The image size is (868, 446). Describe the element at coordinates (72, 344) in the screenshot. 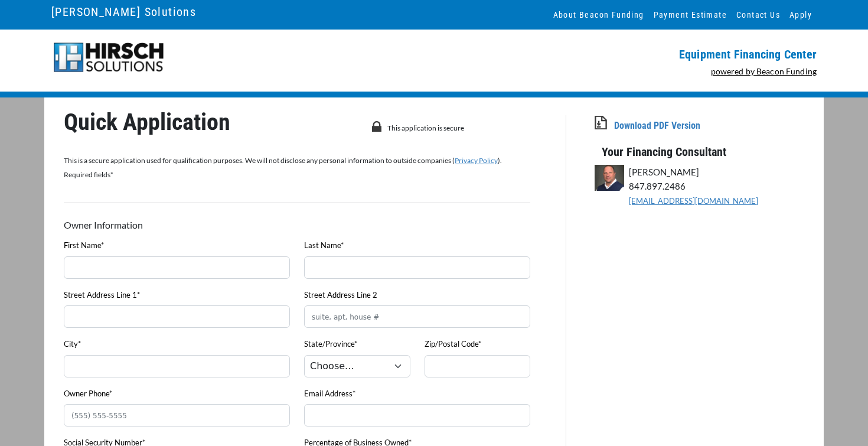

I see `label: City*` at that location.